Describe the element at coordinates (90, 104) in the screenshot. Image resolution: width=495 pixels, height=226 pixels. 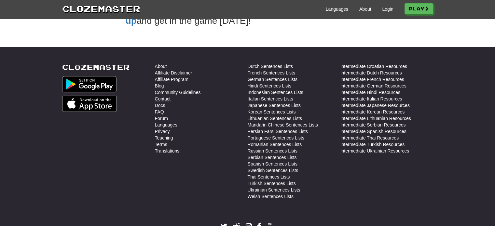
I see `img: Get it on App Store` at that location.